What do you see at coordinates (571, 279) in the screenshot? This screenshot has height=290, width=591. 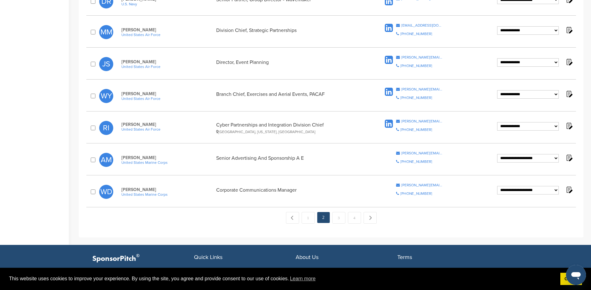 I see `a: dismiss cookie message` at bounding box center [571, 279].